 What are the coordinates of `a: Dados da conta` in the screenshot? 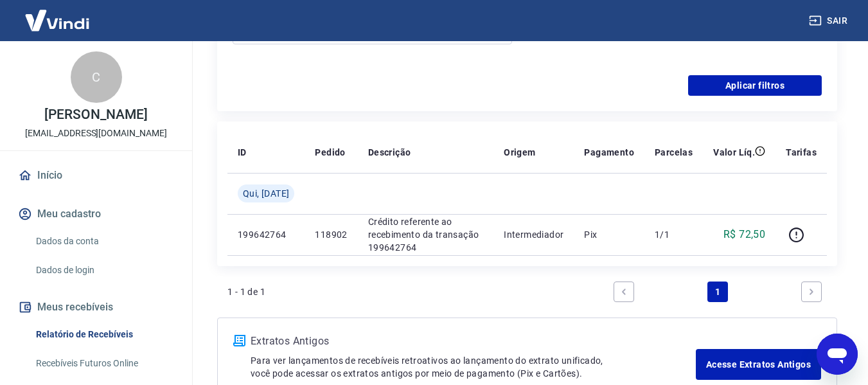 It's located at (104, 240).